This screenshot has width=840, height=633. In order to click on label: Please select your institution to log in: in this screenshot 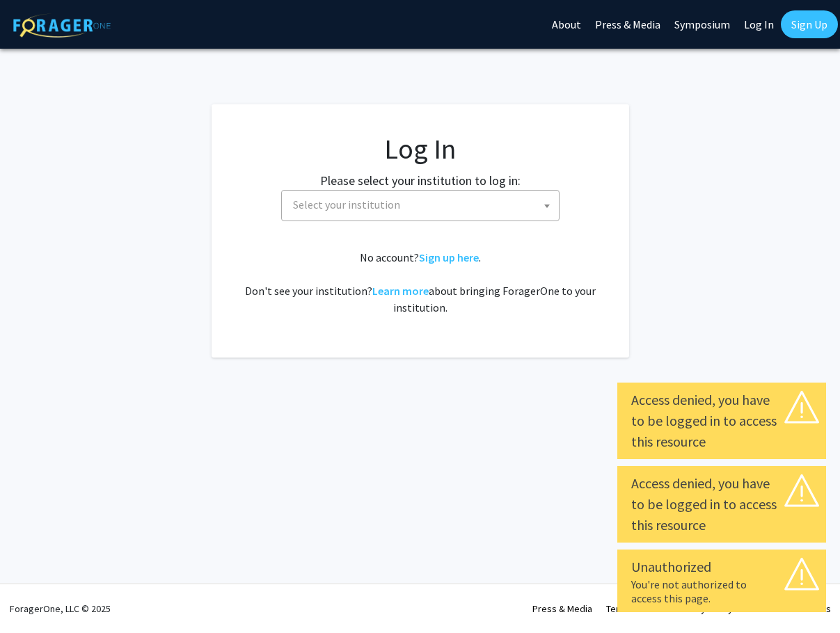, I will do `click(420, 180)`.